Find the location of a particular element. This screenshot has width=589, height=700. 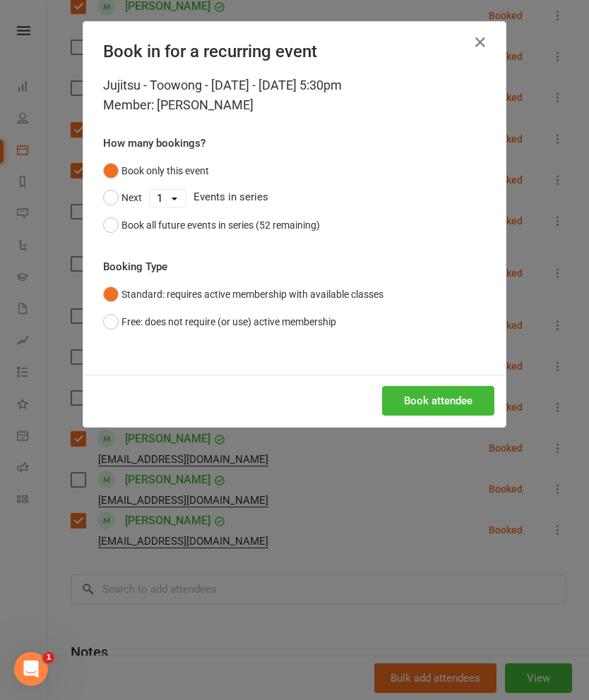

button: Next is located at coordinates (122, 197).